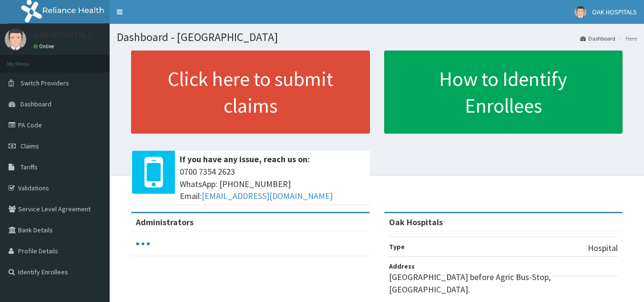 The image size is (644, 302). I want to click on span: Tariffs, so click(29, 167).